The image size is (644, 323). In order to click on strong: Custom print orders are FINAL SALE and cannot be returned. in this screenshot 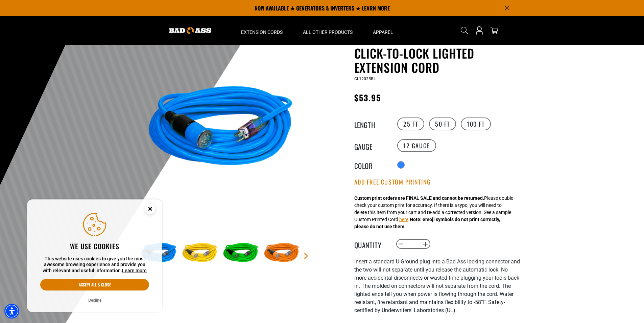, I will do `click(419, 198)`.